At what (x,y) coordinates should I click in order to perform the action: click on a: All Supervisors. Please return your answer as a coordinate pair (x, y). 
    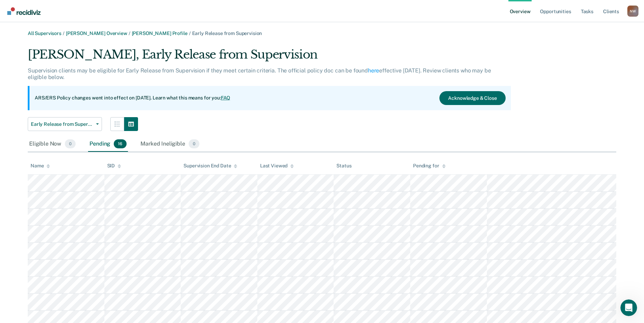
    Looking at the image, I should click on (44, 33).